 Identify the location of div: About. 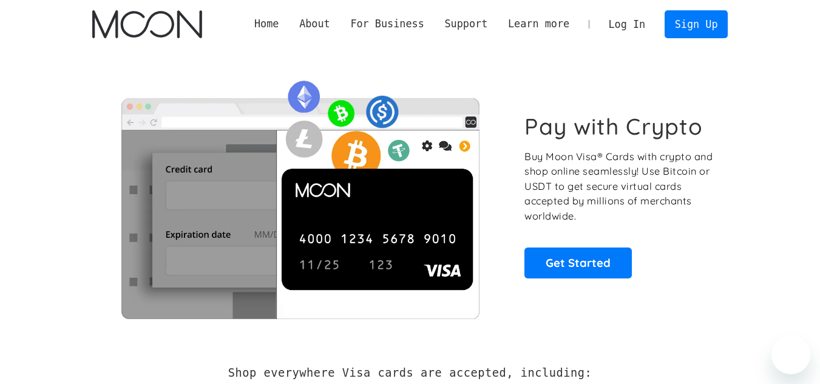
(314, 24).